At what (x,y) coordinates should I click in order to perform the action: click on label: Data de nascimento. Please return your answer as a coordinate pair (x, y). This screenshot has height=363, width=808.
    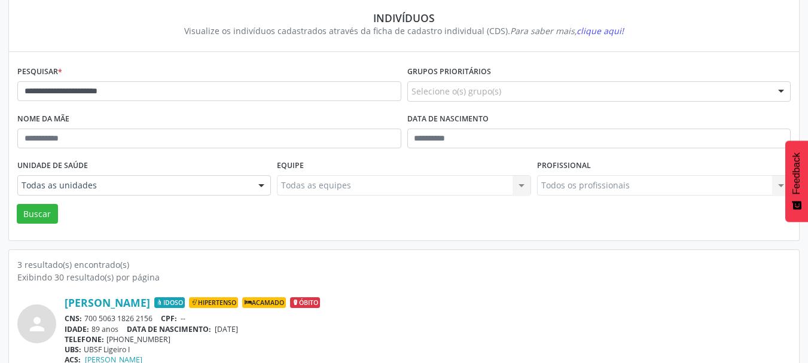
    Looking at the image, I should click on (448, 119).